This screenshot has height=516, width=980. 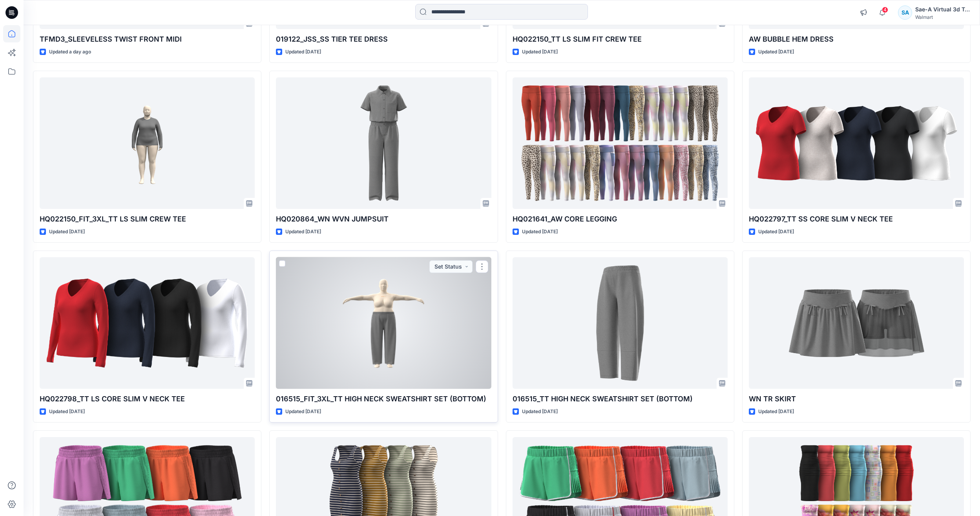 I want to click on a: 016515_TT HIGH NECK SWEATSHIRT SET (BOTTOM), so click(x=620, y=323).